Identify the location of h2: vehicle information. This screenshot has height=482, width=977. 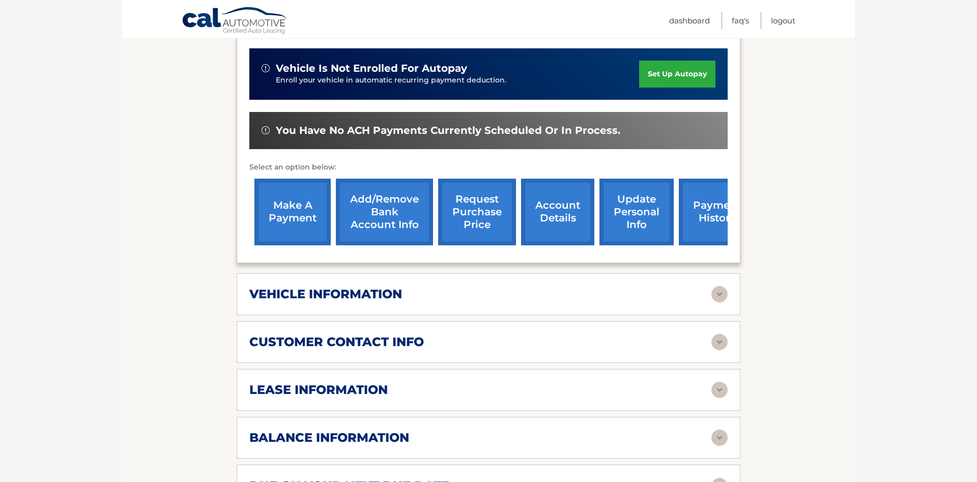
(326, 294).